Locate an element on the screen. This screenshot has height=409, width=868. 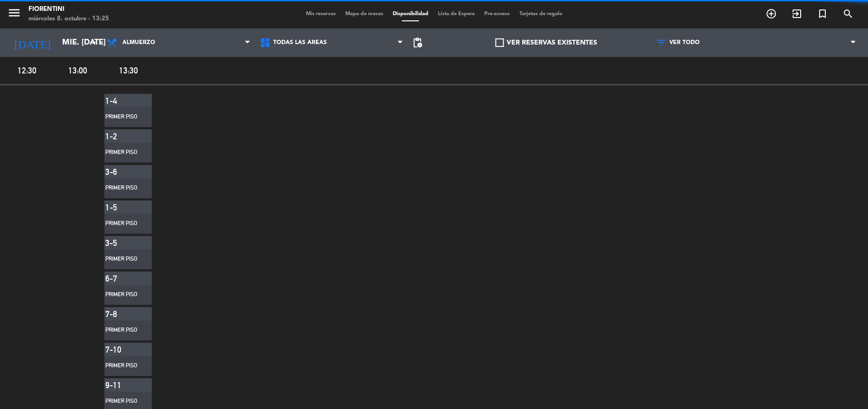
div: 9-11 is located at coordinates (117, 384).